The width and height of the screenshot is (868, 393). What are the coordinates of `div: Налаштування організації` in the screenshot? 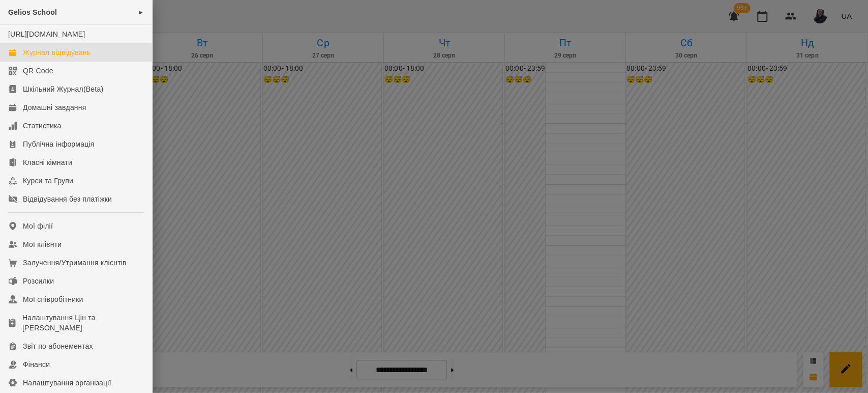 It's located at (67, 383).